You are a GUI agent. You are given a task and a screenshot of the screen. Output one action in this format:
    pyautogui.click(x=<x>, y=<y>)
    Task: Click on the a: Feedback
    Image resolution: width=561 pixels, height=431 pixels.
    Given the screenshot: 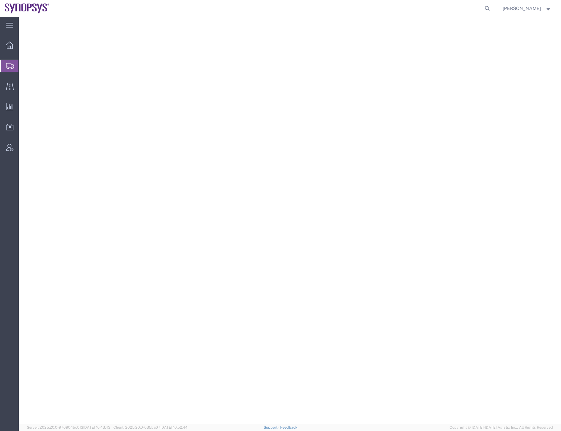 What is the action you would take?
    pyautogui.click(x=288, y=428)
    